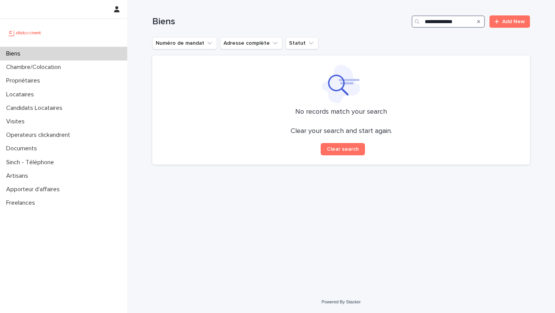  What do you see at coordinates (32, 162) in the screenshot?
I see `p: Sinch - Téléphone` at bounding box center [32, 162].